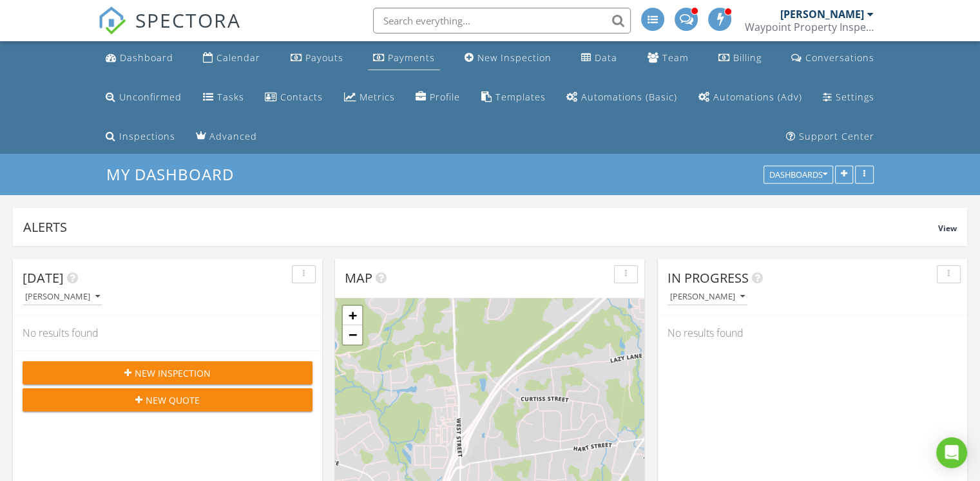 The width and height of the screenshot is (980, 481). I want to click on div: Waypoint Property Inspections, LLC, so click(810, 27).